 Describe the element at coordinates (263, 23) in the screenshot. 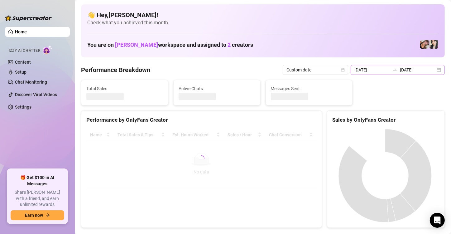

I see `span: Check what you achieved this month` at that location.